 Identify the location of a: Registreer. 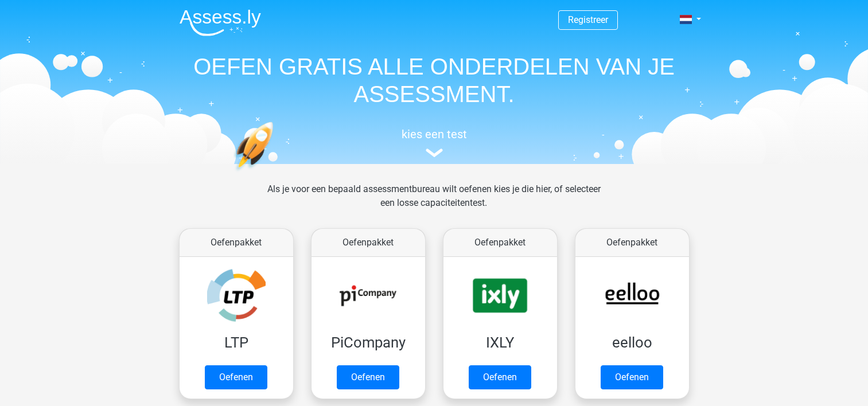
(588, 20).